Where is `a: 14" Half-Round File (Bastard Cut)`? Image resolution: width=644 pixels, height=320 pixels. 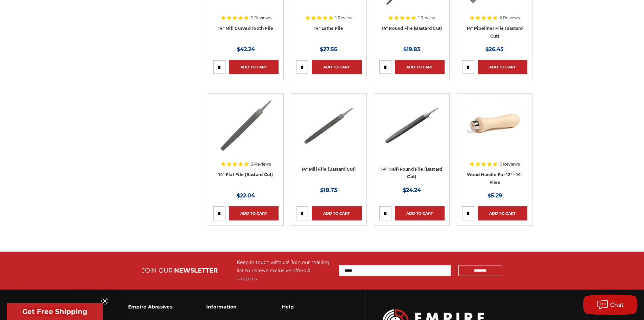
a: 14" Half-Round File (Bastard Cut) is located at coordinates (411, 173).